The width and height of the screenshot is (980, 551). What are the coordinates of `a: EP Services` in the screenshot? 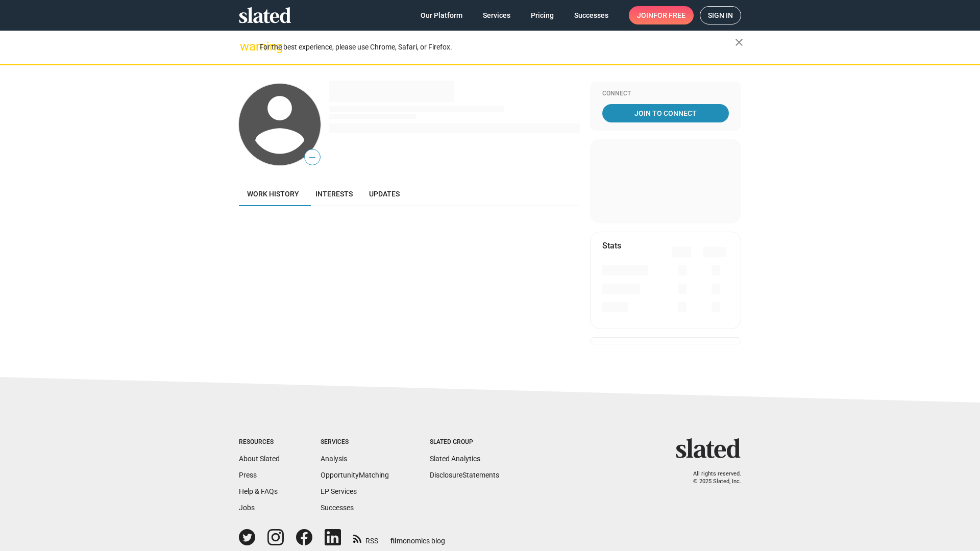 It's located at (339, 491).